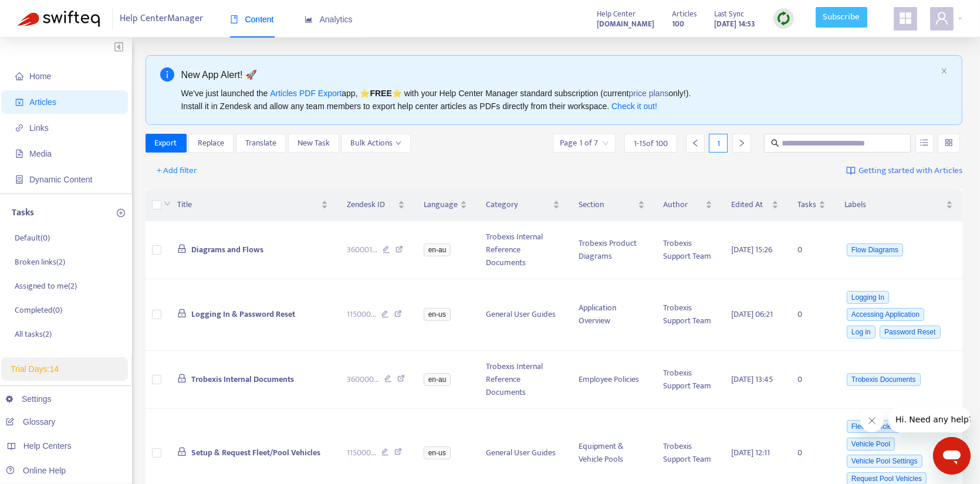  What do you see at coordinates (678, 24) in the screenshot?
I see `strong: 100` at bounding box center [678, 24].